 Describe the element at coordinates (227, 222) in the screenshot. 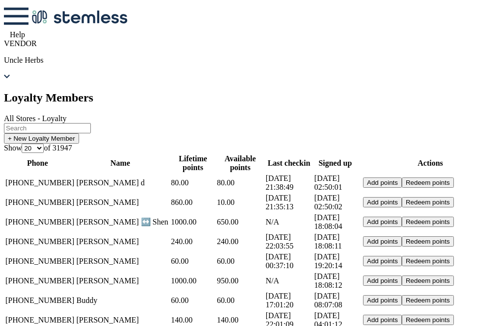

I see `label: 650.00` at that location.